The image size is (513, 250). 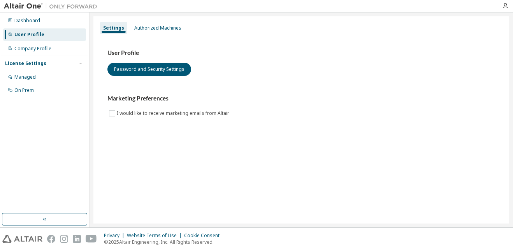 What do you see at coordinates (29, 35) in the screenshot?
I see `div: User Profile` at bounding box center [29, 35].